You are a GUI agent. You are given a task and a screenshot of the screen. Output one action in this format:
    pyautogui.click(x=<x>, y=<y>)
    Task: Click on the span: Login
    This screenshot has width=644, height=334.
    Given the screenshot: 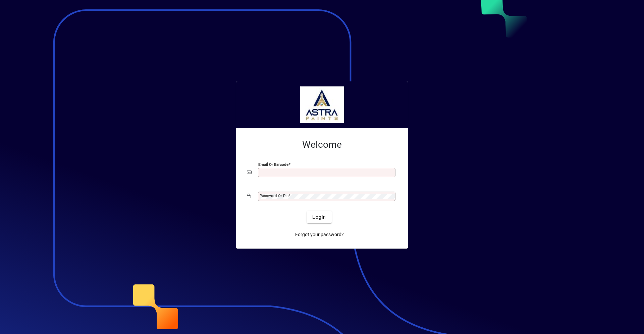 What is the action you would take?
    pyautogui.click(x=319, y=217)
    